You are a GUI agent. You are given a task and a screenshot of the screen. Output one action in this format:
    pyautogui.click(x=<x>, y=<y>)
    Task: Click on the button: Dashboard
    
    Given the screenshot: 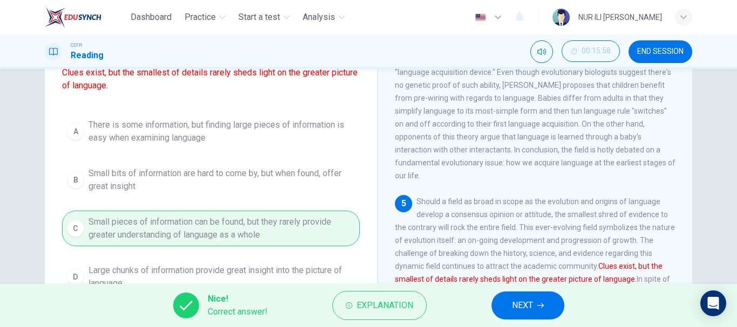 What is the action you would take?
    pyautogui.click(x=151, y=17)
    